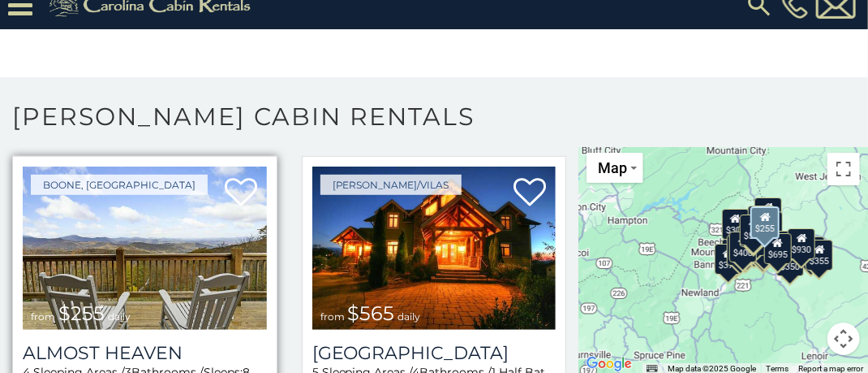  Describe the element at coordinates (802, 244) in the screenshot. I see `div: $930` at that location.